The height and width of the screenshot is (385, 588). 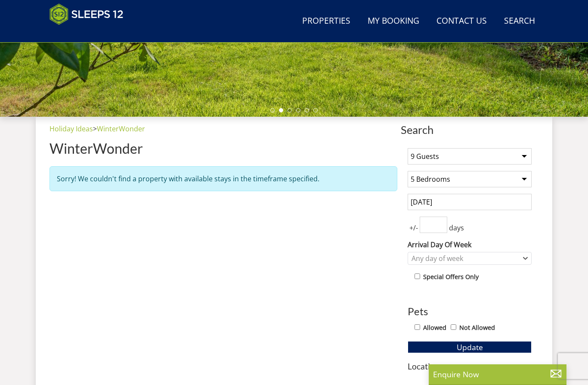 What do you see at coordinates (71, 129) in the screenshot?
I see `a: Holiday Ideas` at bounding box center [71, 129].